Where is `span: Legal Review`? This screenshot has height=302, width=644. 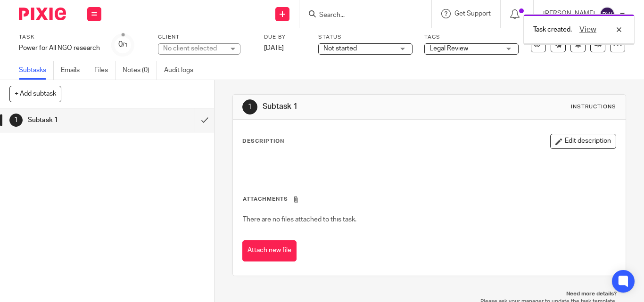 span: Legal Review is located at coordinates (449, 49).